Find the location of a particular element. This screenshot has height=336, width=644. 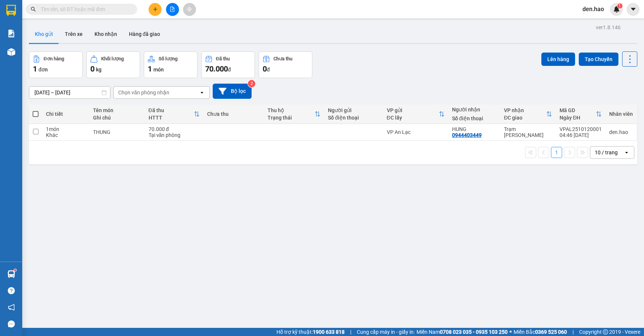

span: đơn is located at coordinates (43, 70).